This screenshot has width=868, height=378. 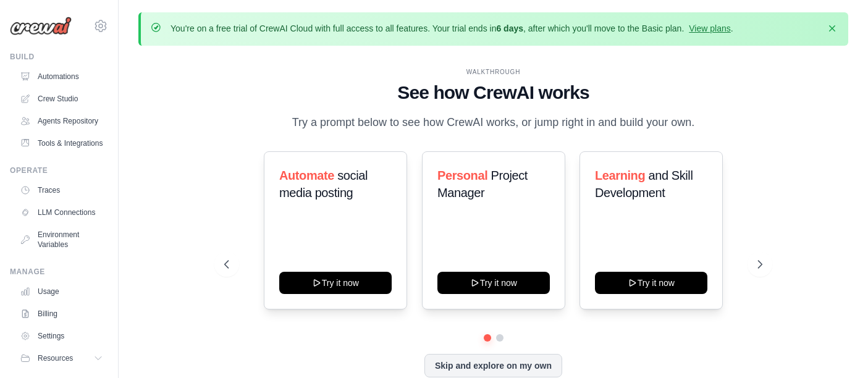 I want to click on button: Skip and explore on my own, so click(x=493, y=365).